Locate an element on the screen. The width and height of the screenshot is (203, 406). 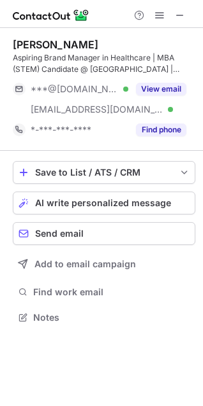
button: Find work email is located at coordinates (104, 292).